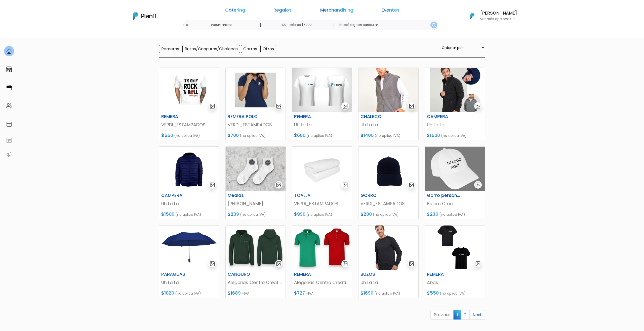 This screenshot has height=331, width=644. What do you see at coordinates (245, 117) in the screenshot?
I see `h6: REMERA POLO` at bounding box center [245, 117].